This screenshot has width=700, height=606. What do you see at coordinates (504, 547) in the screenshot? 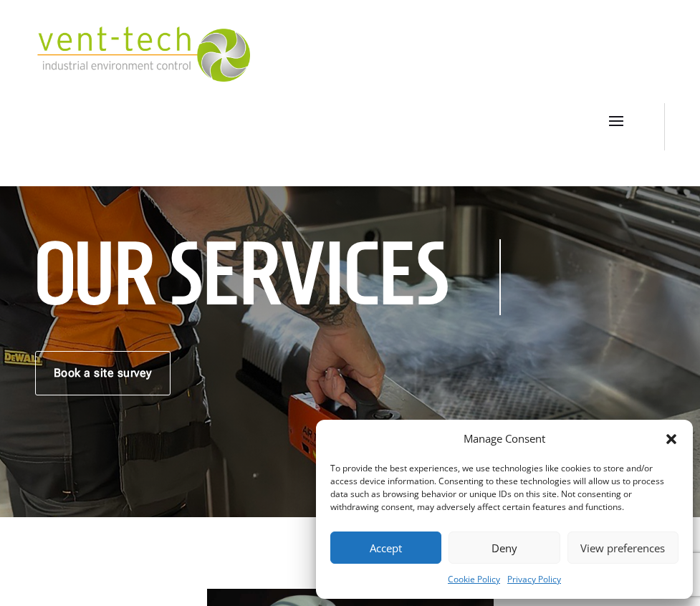
I see `button: Deny` at bounding box center [504, 547].